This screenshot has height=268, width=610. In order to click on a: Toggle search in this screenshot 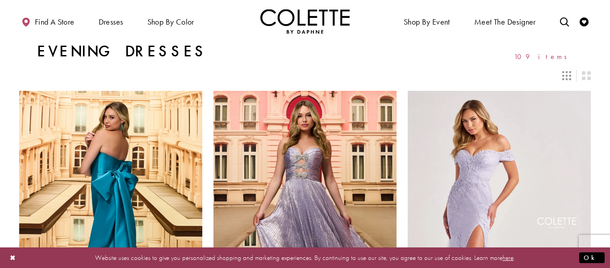, I will do `click(564, 21)`.